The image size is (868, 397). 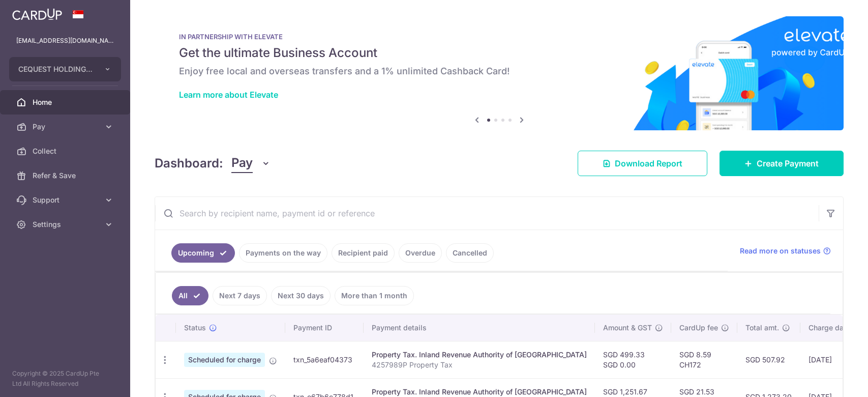 I want to click on h6: Enjoy free local and overseas transfers and a 1% unlimited Cashback Card!, so click(x=499, y=71).